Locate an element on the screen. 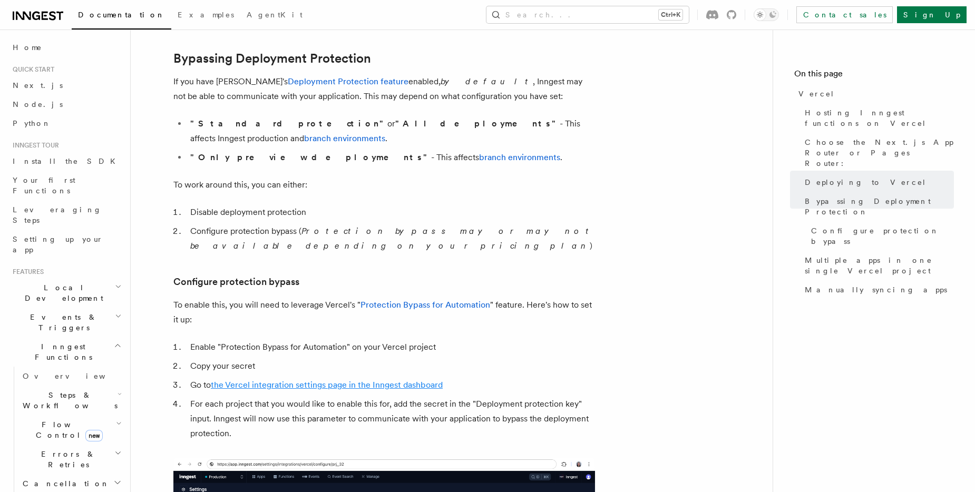 The width and height of the screenshot is (975, 492). a: Hosting Inngest functions on Vercel is located at coordinates (877, 118).